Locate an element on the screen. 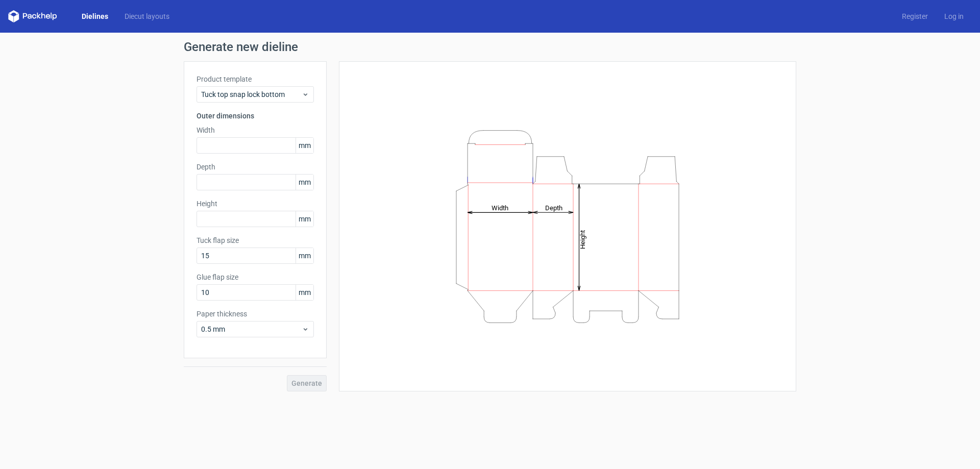 This screenshot has width=980, height=469. a: Register is located at coordinates (915, 17).